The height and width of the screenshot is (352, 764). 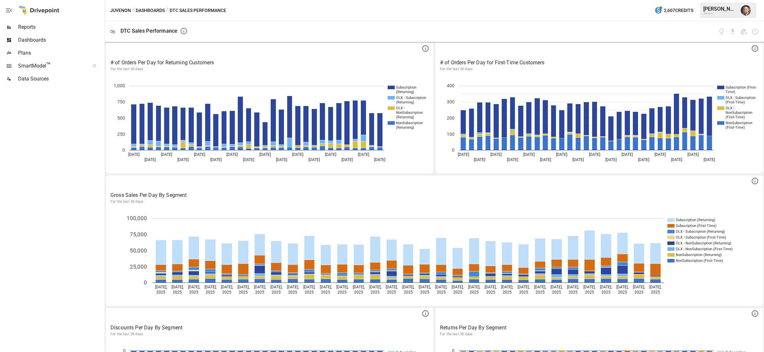 What do you see at coordinates (450, 134) in the screenshot?
I see `text: 100` at bounding box center [450, 134].